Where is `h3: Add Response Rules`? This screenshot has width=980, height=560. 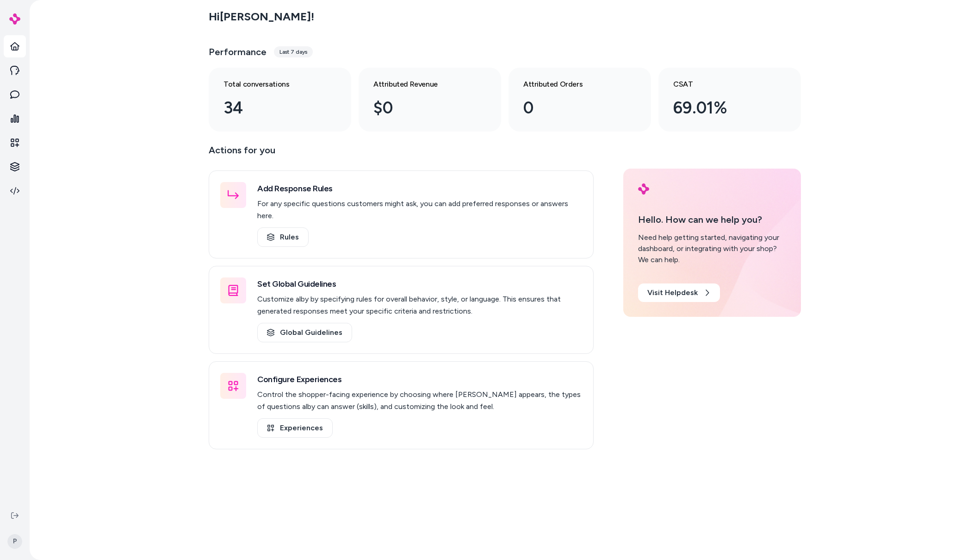 h3: Add Response Rules is located at coordinates (419, 189).